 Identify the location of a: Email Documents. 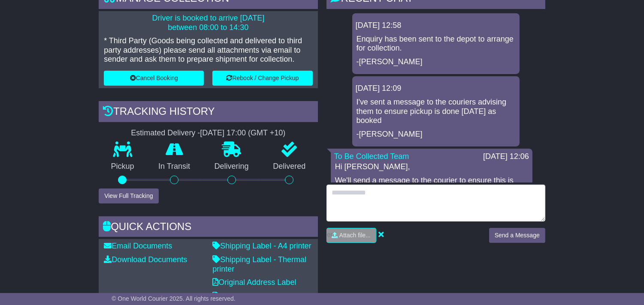
(138, 246).